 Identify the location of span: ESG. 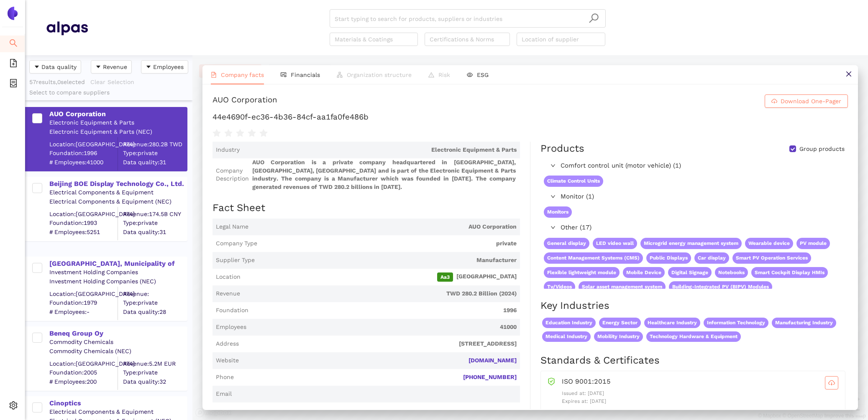
(482, 75).